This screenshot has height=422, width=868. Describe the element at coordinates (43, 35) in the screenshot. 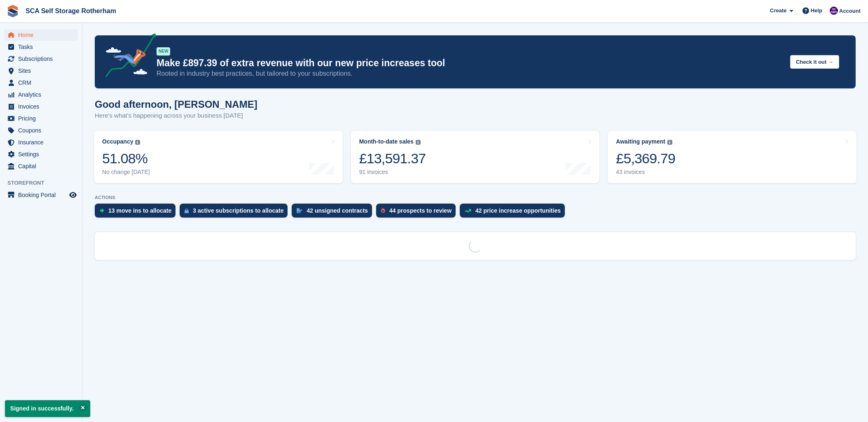

I see `span: Home` at that location.